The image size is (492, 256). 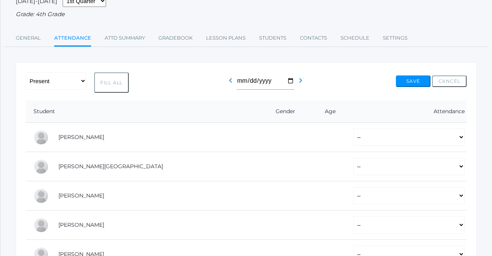 What do you see at coordinates (301, 80) in the screenshot?
I see `i: chevron_right` at bounding box center [301, 80].